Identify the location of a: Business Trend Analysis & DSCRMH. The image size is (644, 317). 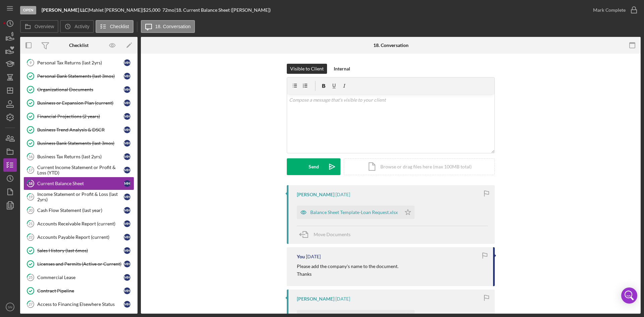
(79, 130).